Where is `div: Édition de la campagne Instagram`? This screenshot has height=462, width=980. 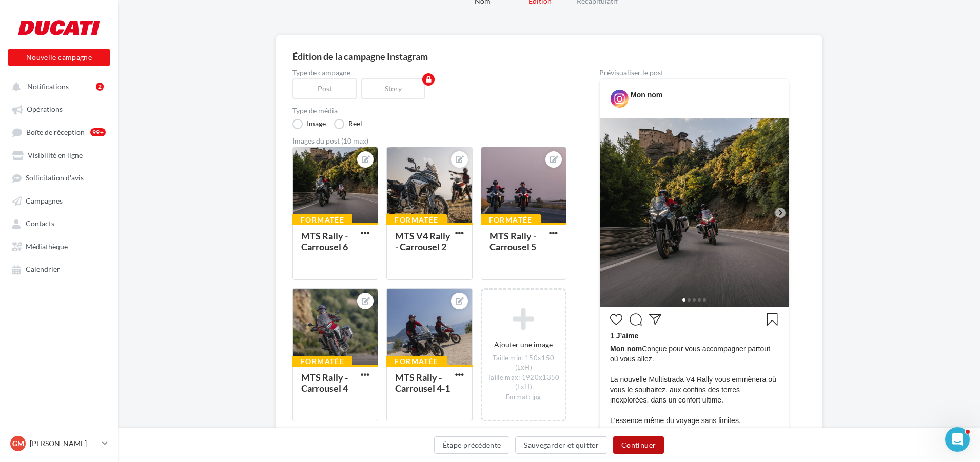
div: Édition de la campagne Instagram is located at coordinates (549, 56).